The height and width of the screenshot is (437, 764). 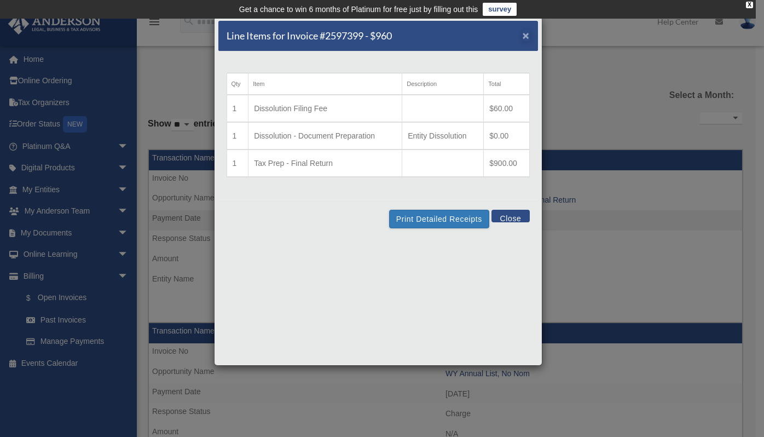 I want to click on td: $0.00, so click(x=506, y=136).